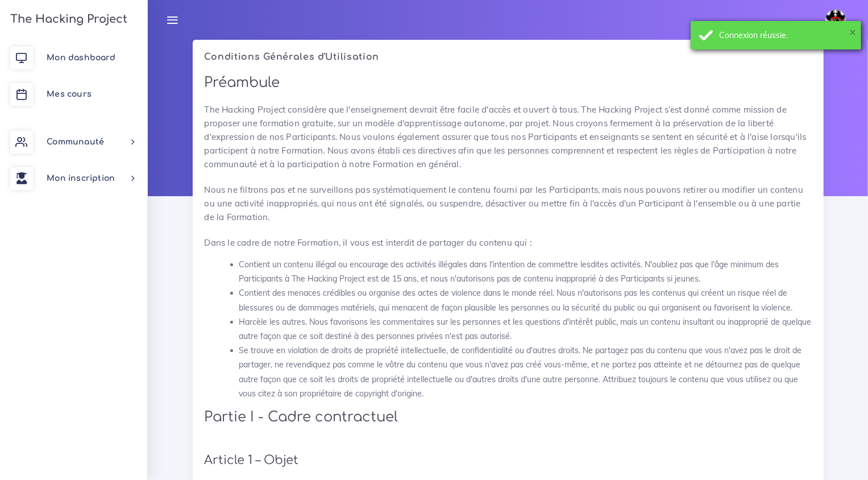 The height and width of the screenshot is (480, 868). What do you see at coordinates (785, 35) in the screenshot?
I see `div: Connexion réussie.` at bounding box center [785, 35].